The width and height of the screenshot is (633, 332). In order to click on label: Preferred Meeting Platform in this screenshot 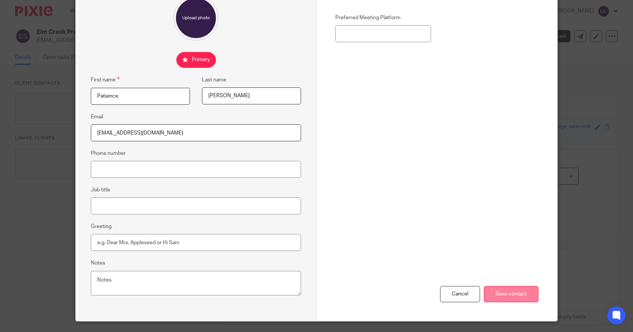, I will do `click(383, 18)`.